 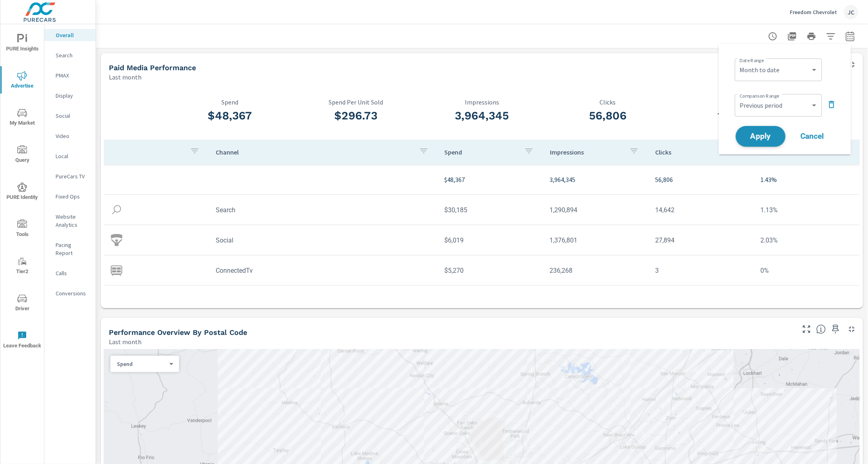 I want to click on td: 1,376,801, so click(x=596, y=240).